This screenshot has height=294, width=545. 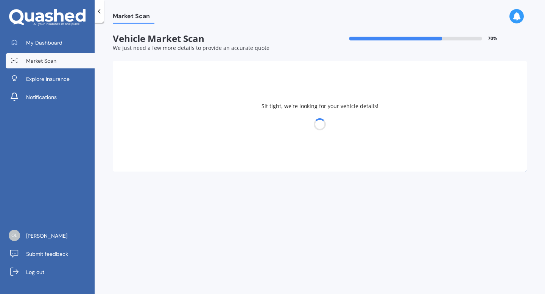 What do you see at coordinates (50, 97) in the screenshot?
I see `a: Notifications` at bounding box center [50, 97].